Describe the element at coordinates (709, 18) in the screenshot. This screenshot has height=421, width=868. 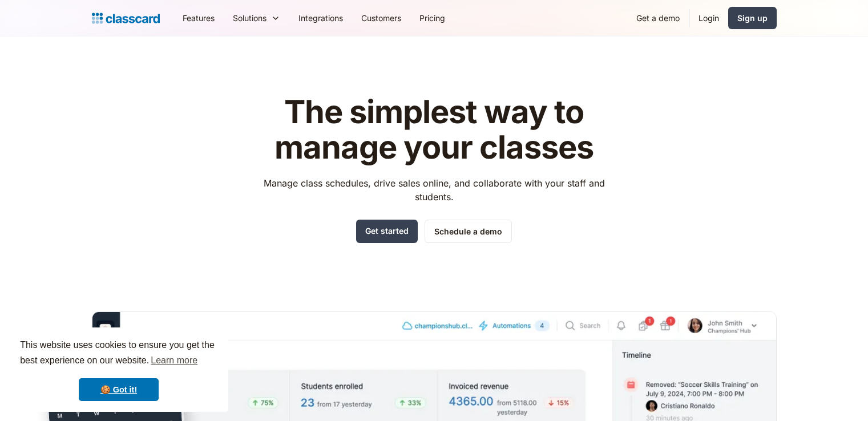
I see `a: Login` at that location.